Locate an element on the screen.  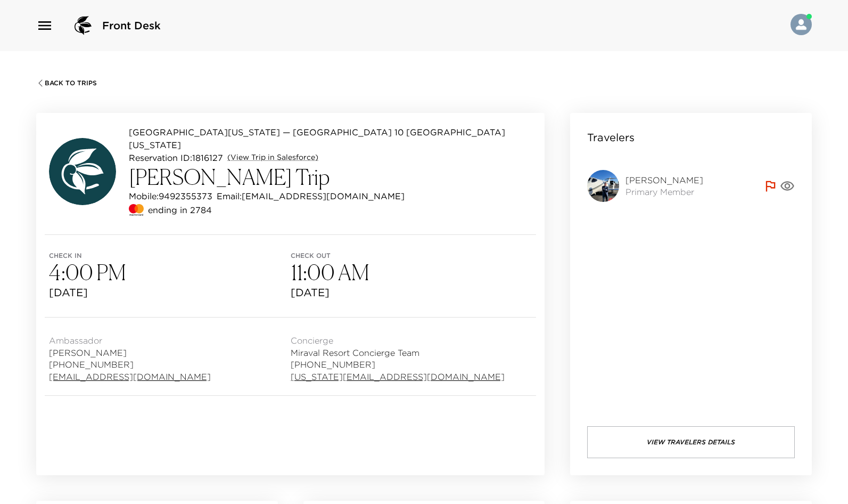
span: Back To Trips is located at coordinates (71, 83).